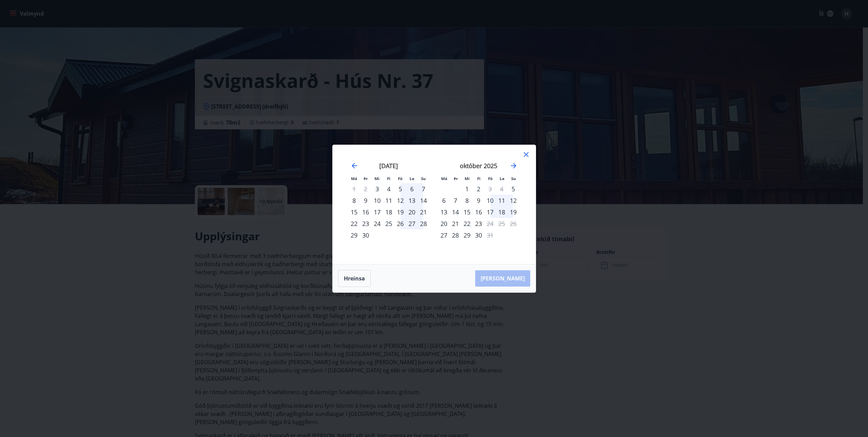 This screenshot has width=868, height=437. Describe the element at coordinates (412, 212) in the screenshot. I see `td: laugardagur, 20. september 2025` at that location.